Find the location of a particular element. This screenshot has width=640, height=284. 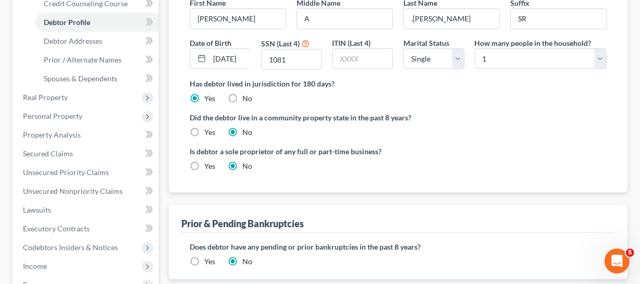

span: Spouses & Dependents is located at coordinates (80, 78).